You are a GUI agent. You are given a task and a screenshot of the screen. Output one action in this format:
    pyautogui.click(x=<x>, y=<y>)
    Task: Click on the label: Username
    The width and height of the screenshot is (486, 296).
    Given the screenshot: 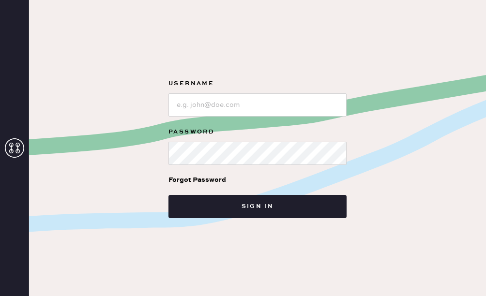 What is the action you would take?
    pyautogui.click(x=257, y=84)
    